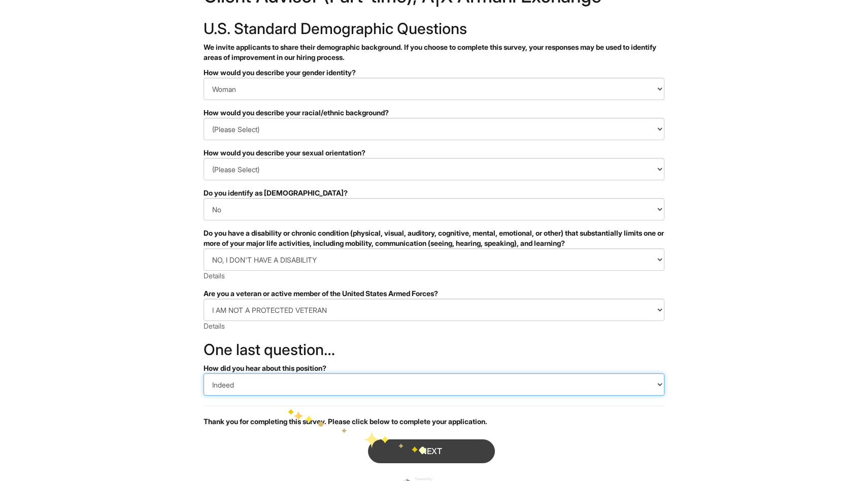 This screenshot has width=868, height=481. What do you see at coordinates (434, 29) in the screenshot?
I see `h2: U.S. Standard Demographic Questions` at bounding box center [434, 29].